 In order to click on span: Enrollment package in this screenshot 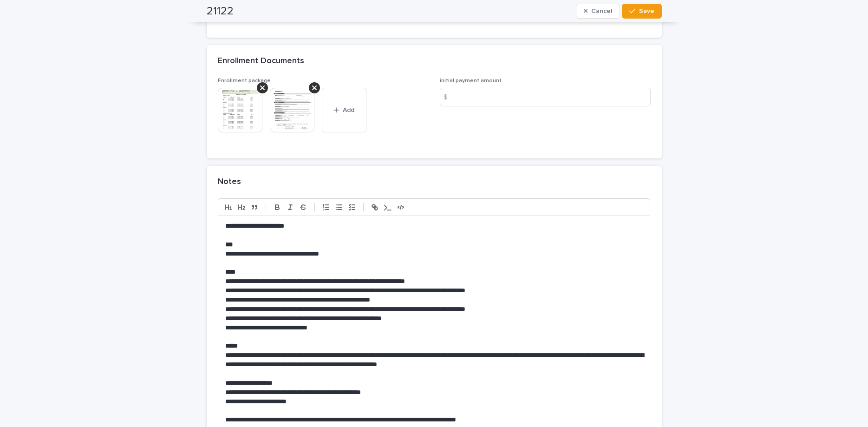, I will do `click(244, 81)`.